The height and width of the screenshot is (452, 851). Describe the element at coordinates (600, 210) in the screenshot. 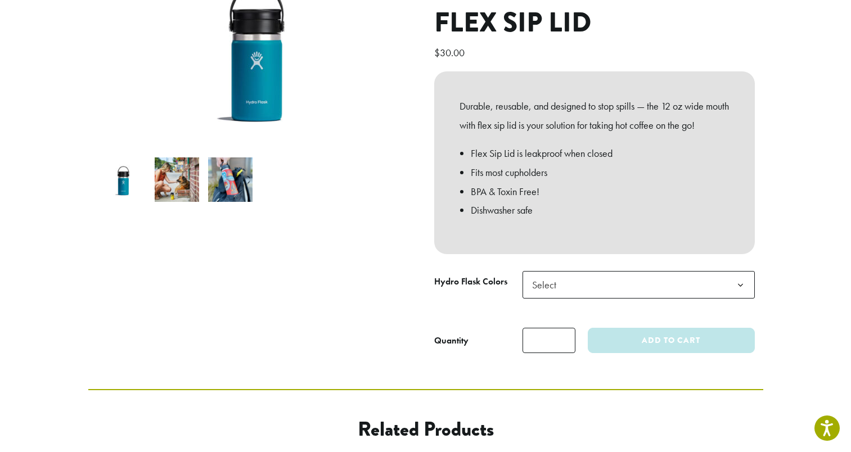

I see `li: Dishwasher safe` at that location.